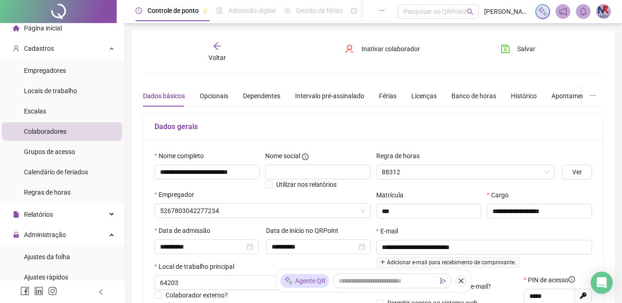 Image resolution: width=622 pixels, height=303 pixels. Describe the element at coordinates (602, 283) in the screenshot. I see `div: Open Intercom Messenger` at that location.